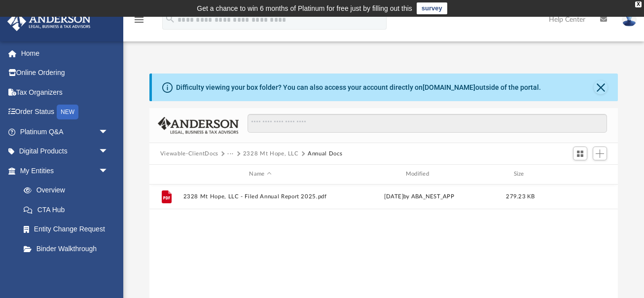 This screenshot has width=644, height=298. I want to click on input: Search files and folders, so click(428, 123).